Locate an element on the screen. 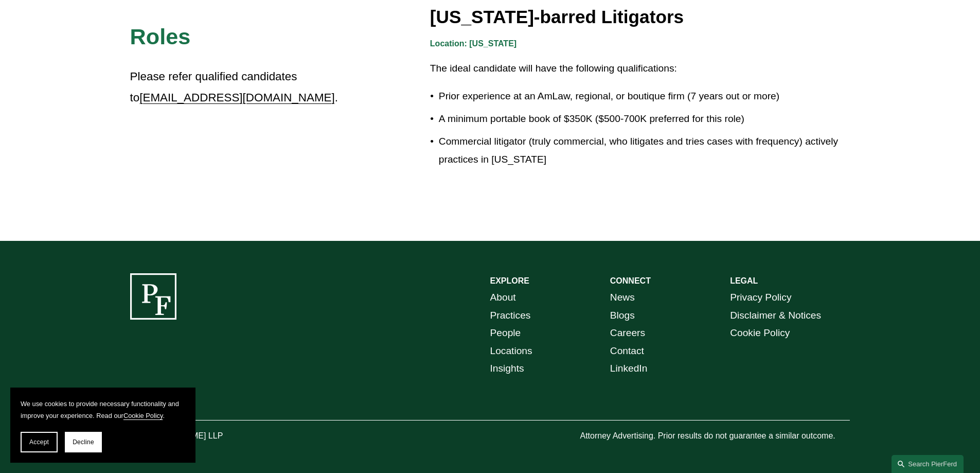 Image resolution: width=980 pixels, height=473 pixels. button: Decline is located at coordinates (83, 442).